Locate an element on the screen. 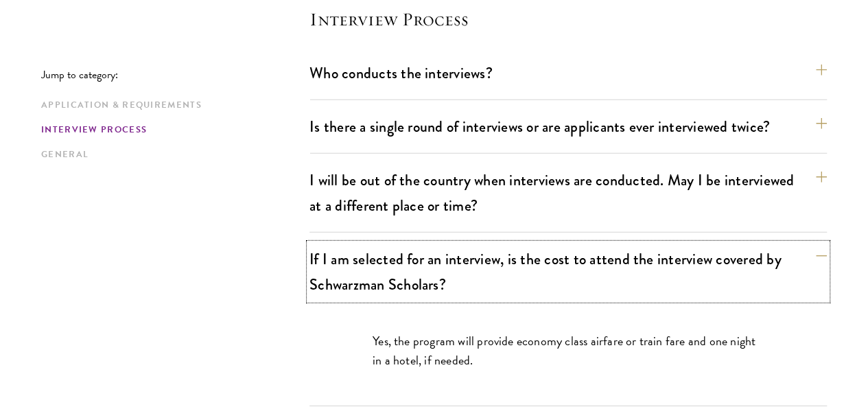 The width and height of the screenshot is (868, 407). button: I will be out of the country when interviews are conducted. May I be interviewed at a different p... is located at coordinates (568, 192).